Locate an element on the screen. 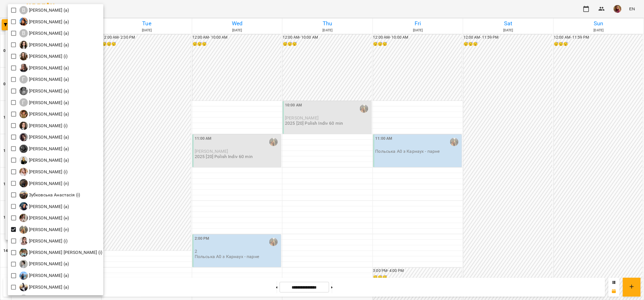 The image size is (644, 300). img: З is located at coordinates (24, 195).